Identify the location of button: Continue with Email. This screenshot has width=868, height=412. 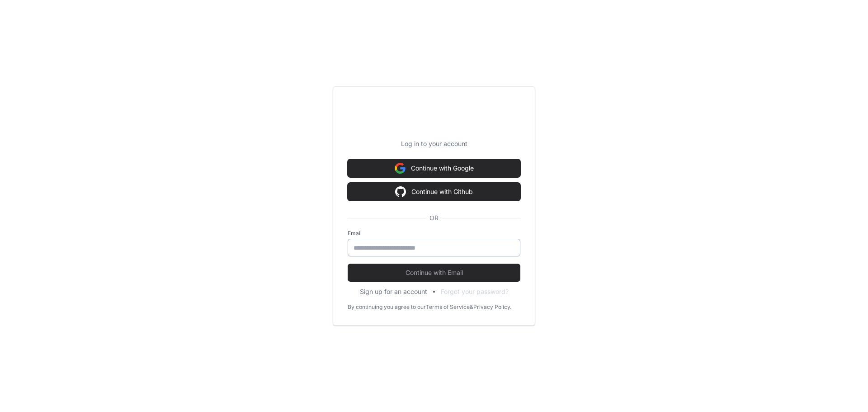
(434, 273).